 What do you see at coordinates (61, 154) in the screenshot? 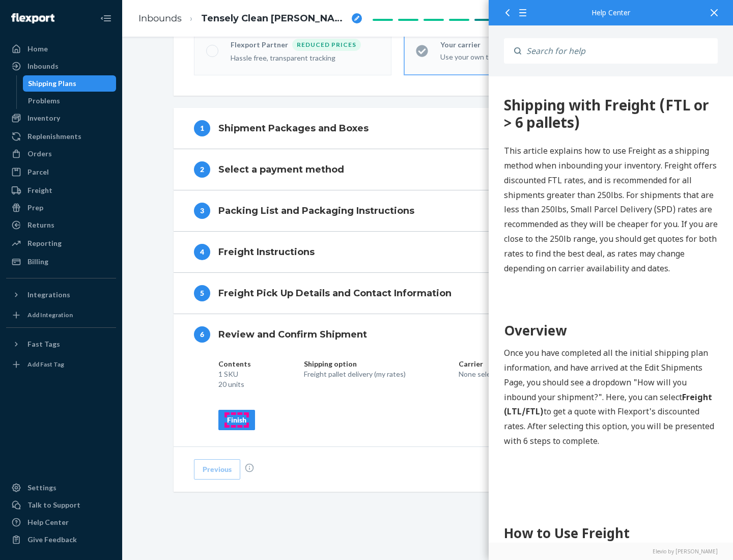
I see `a: Orders` at bounding box center [61, 154].